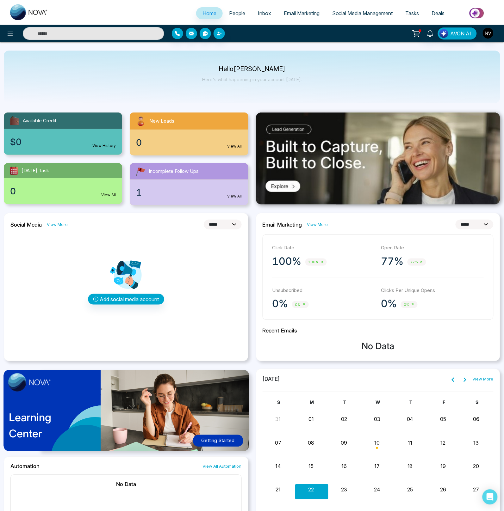  Describe the element at coordinates (311, 443) in the screenshot. I see `button: 08` at that location.